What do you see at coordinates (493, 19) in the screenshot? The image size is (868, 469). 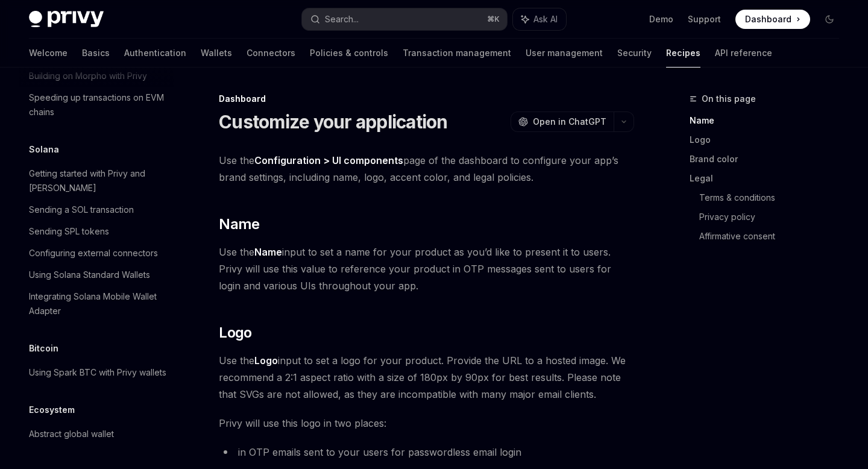 I see `span: ⌘ K` at bounding box center [493, 19].